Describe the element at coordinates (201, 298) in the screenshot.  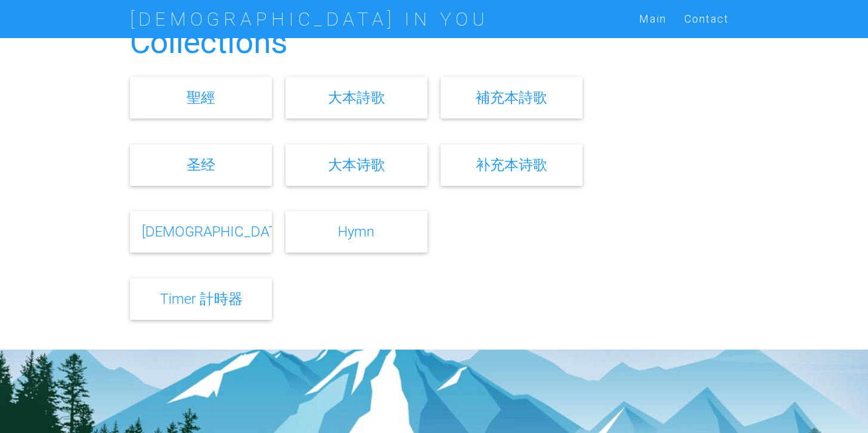
I see `a: Timer 計時器` at that location.